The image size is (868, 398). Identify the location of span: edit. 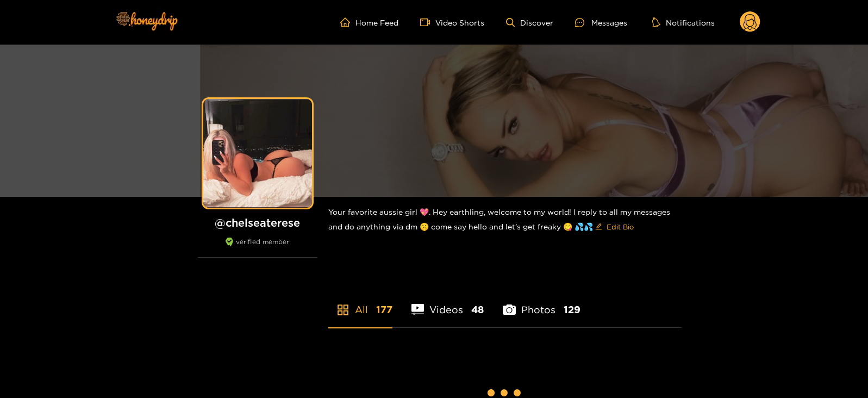
(598, 227).